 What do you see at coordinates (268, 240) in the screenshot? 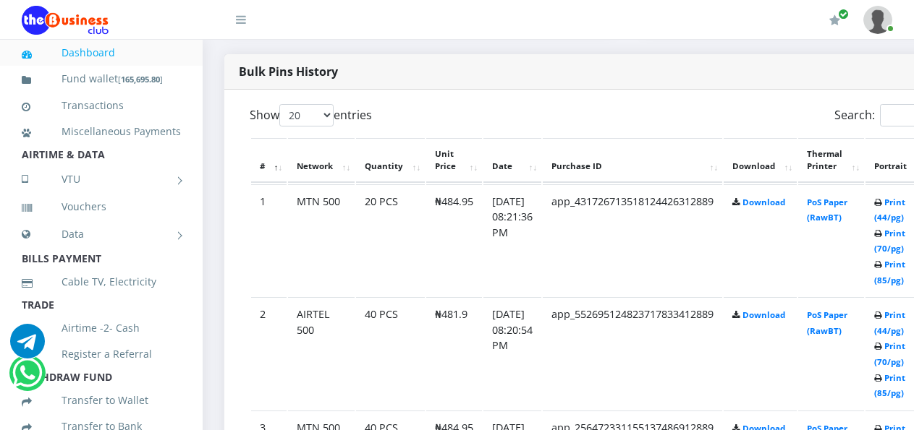
I see `td: 1` at bounding box center [268, 240].